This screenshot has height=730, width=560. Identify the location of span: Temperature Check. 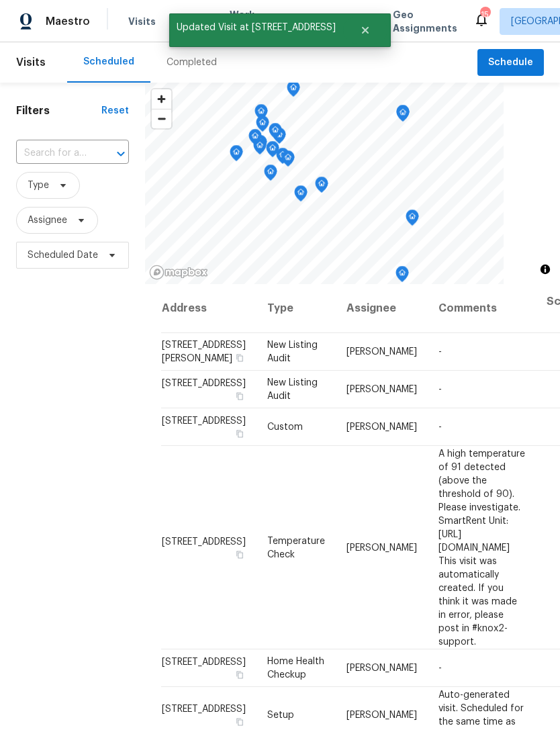
(296, 547).